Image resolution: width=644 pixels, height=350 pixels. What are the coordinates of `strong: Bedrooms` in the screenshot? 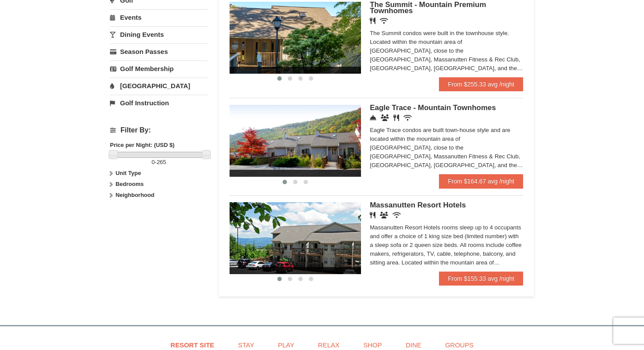 It's located at (130, 184).